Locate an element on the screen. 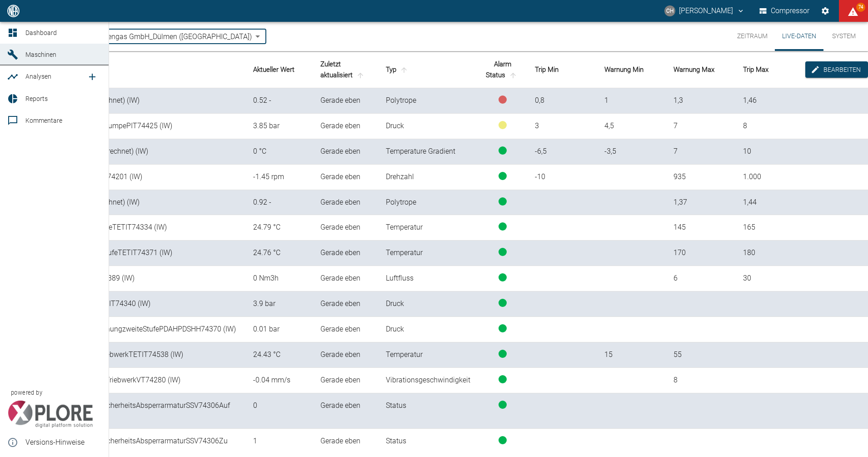 The image size is (868, 457). div: 1.000 is located at coordinates (770, 176).